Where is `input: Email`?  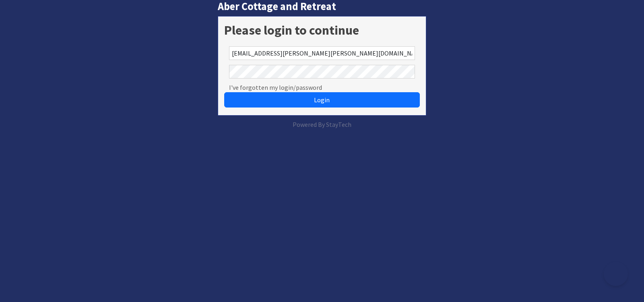
input: Email is located at coordinates (321, 53).